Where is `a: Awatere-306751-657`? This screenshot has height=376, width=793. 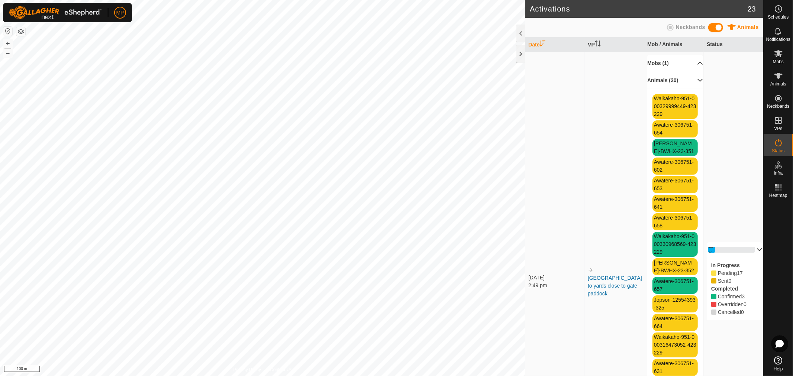
a: Awatere-306751-657 is located at coordinates (673, 285).